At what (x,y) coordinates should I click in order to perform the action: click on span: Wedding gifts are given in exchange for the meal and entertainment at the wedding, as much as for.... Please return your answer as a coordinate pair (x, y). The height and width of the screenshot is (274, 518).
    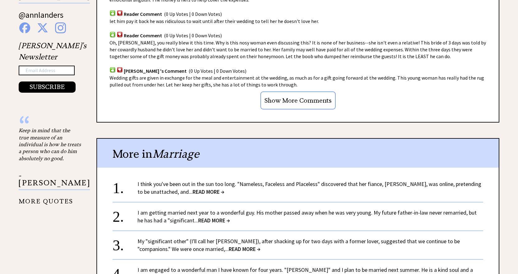
    Looking at the image, I should click on (297, 81).